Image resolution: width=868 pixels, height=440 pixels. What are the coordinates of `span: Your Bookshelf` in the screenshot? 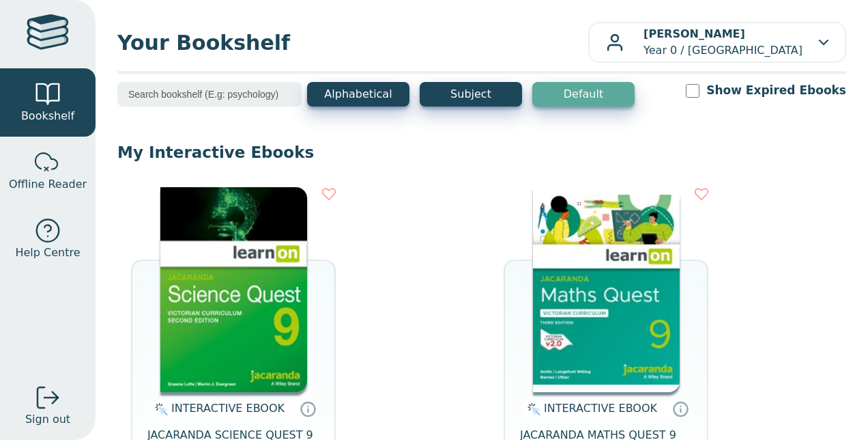 It's located at (353, 42).